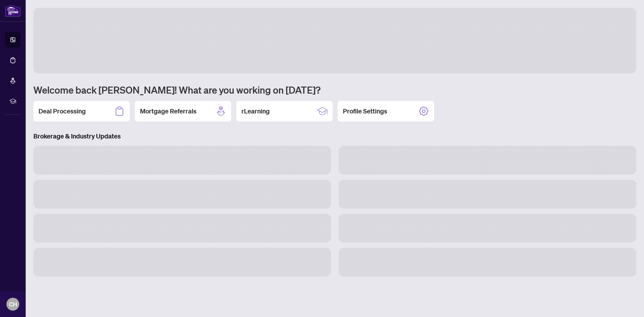 This screenshot has height=317, width=644. Describe the element at coordinates (365, 111) in the screenshot. I see `h2: Profile Settings` at that location.